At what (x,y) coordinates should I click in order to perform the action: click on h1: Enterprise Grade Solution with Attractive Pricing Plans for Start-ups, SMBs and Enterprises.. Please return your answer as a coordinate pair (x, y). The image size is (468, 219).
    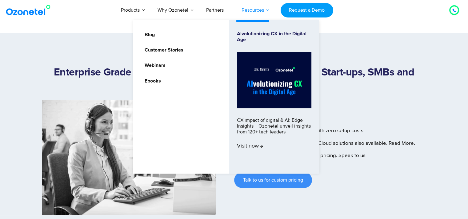
    Looking at the image, I should click on (234, 79).